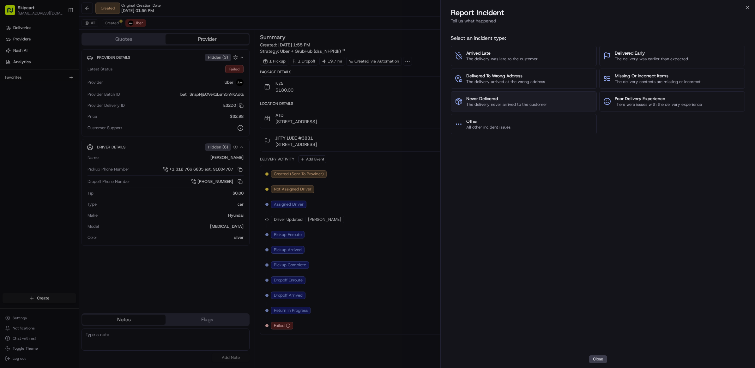  What do you see at coordinates (502, 59) in the screenshot?
I see `span: The delivery was late to the customer` at bounding box center [502, 59].